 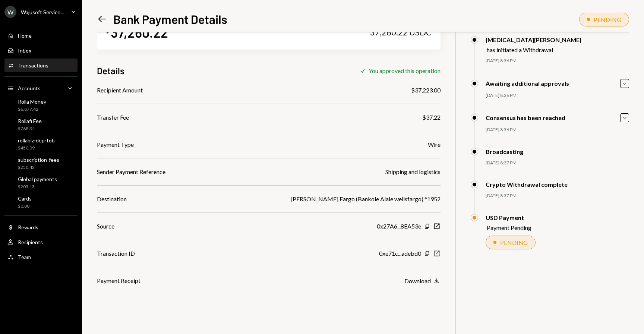 I want to click on div: Wire, so click(x=434, y=144).